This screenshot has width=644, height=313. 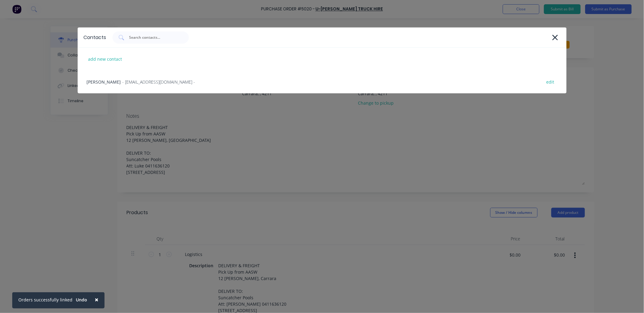 What do you see at coordinates (96, 299) in the screenshot?
I see `button: Close` at bounding box center [96, 299].